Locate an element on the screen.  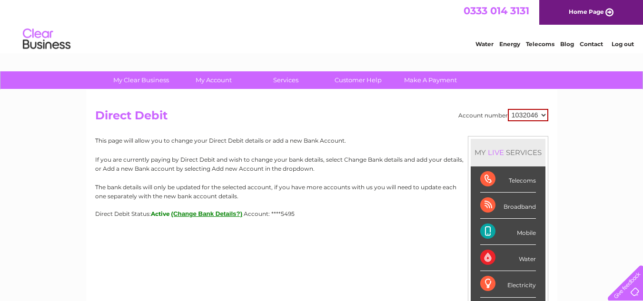
span: 0333 014 3131 is located at coordinates (496, 10).